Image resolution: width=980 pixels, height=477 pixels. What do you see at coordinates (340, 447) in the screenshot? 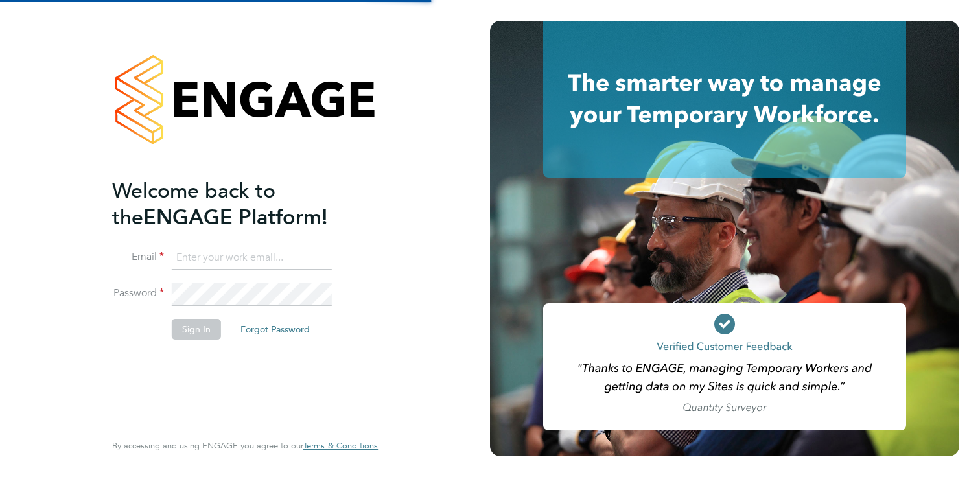
I see `a: Terms & Conditions` at bounding box center [340, 447].